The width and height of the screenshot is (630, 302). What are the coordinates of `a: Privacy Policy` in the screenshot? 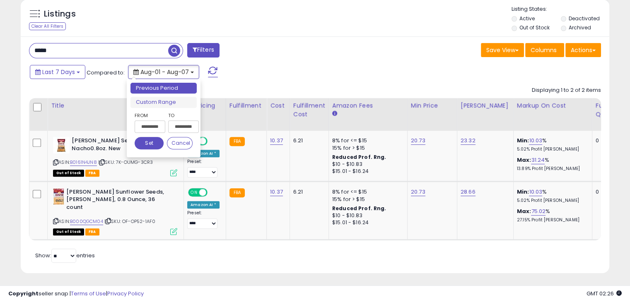 It's located at (126, 294).